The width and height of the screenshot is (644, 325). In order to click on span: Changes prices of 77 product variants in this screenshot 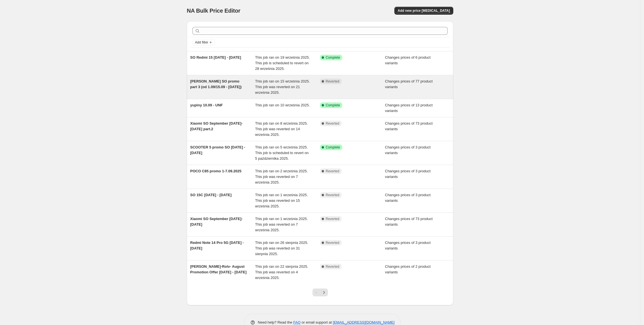, I will do `click(409, 84)`.